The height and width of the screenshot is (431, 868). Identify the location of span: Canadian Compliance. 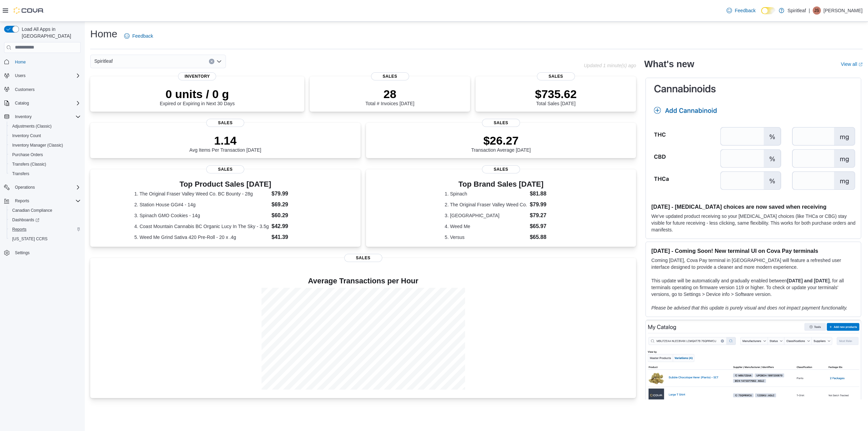
(45, 210).